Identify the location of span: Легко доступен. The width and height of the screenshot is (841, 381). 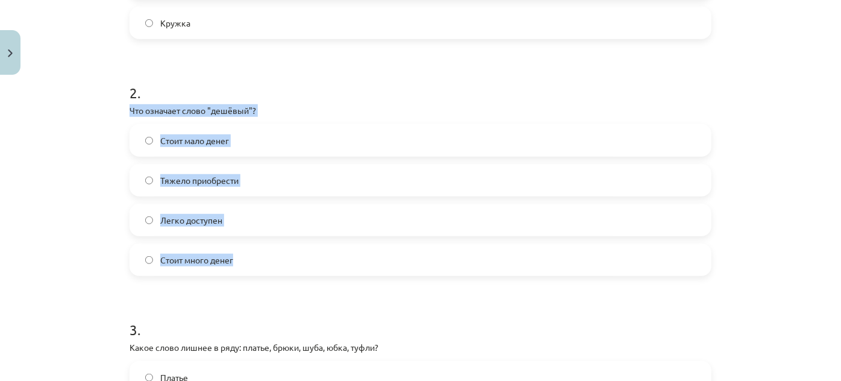
(191, 220).